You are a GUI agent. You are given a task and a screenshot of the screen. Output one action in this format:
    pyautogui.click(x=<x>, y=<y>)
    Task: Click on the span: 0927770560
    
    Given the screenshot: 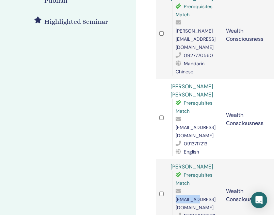 What is the action you would take?
    pyautogui.click(x=198, y=55)
    